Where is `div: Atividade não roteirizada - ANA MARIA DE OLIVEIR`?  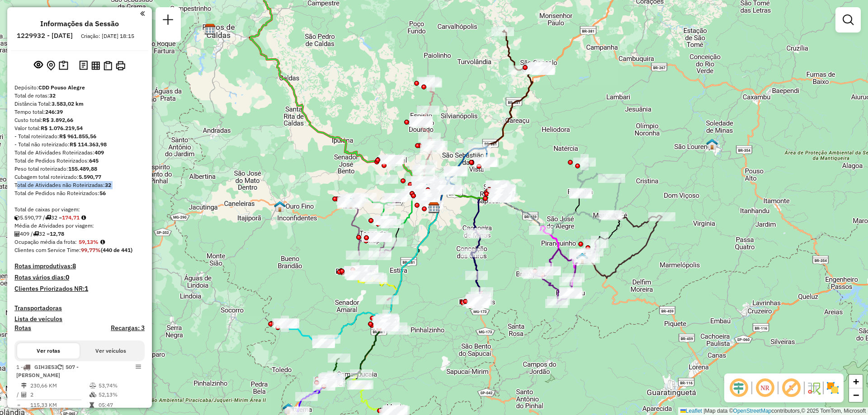 div: Atividade não roteirizada - ANA MARIA DE OLIVEIR is located at coordinates (367, 269).